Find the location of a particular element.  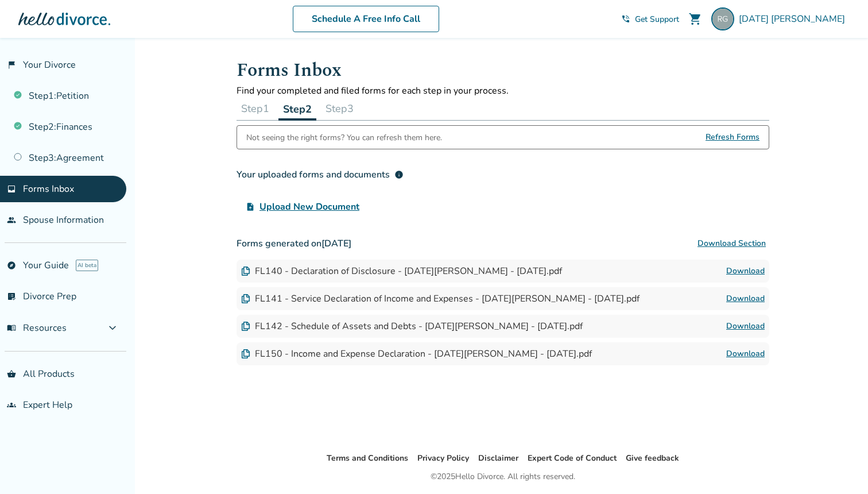

button: Step1 is located at coordinates (255, 109).